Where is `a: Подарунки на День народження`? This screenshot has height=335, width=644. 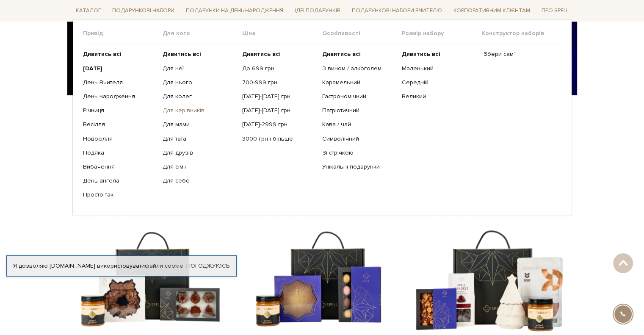 a: Подарунки на День народження is located at coordinates (234, 11).